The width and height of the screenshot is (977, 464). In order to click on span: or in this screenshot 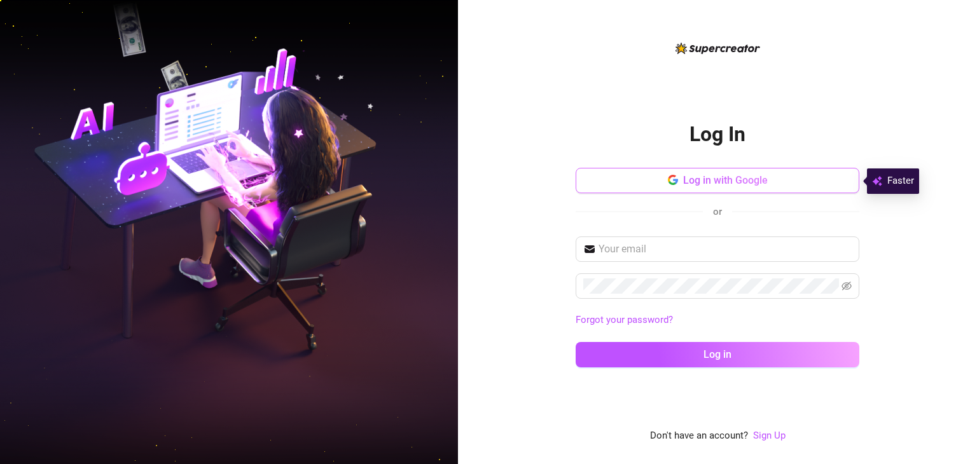, I will do `click(718, 212)`.